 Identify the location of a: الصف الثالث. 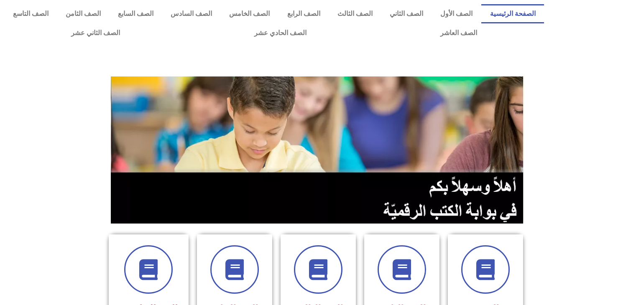
(355, 14).